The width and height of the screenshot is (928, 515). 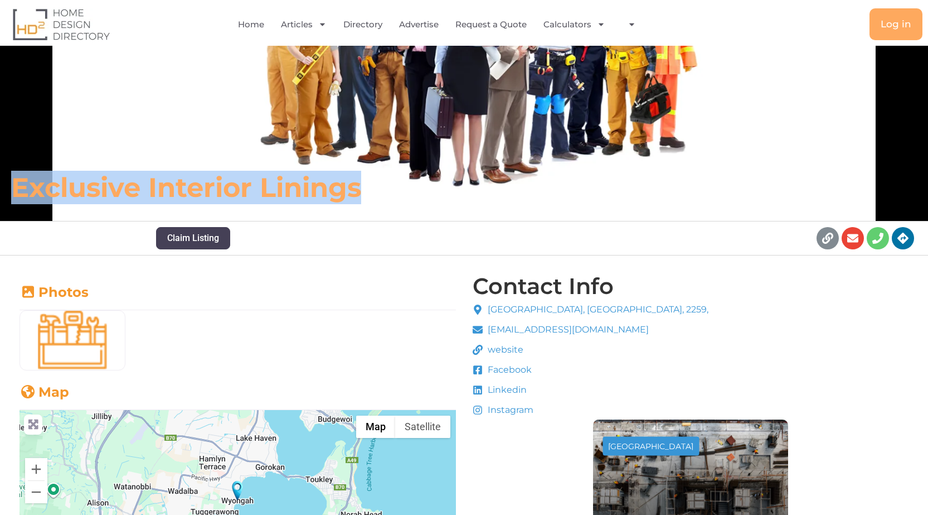 What do you see at coordinates (896, 24) in the screenshot?
I see `a: Log in` at bounding box center [896, 24].